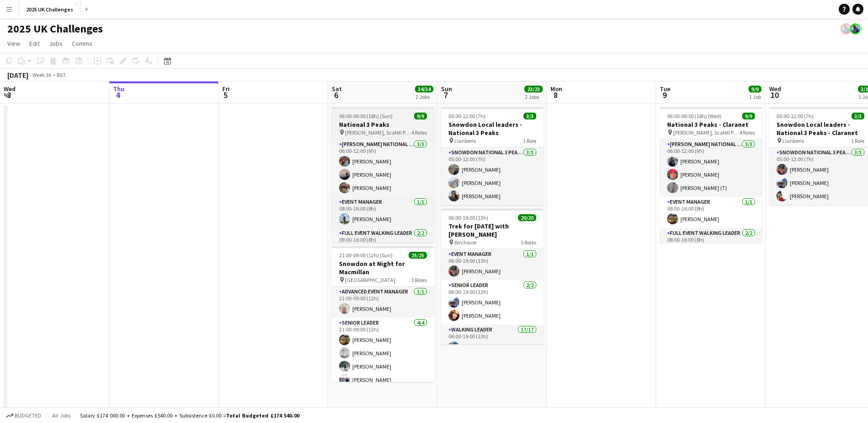  What do you see at coordinates (118, 95) in the screenshot?
I see `span: 4` at bounding box center [118, 95].